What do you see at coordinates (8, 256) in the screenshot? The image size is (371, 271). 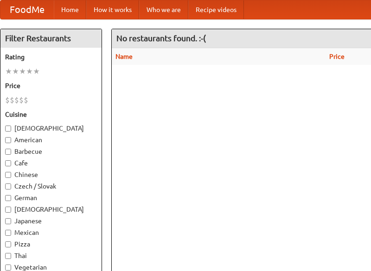 I see `input: Thai` at bounding box center [8, 256].